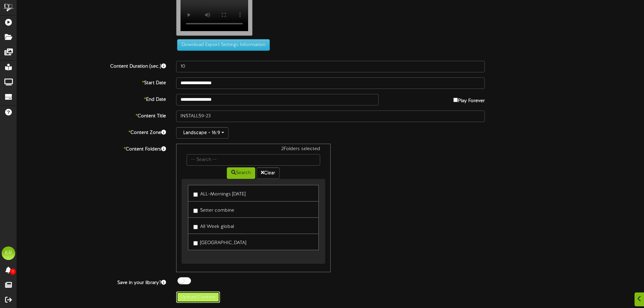  What do you see at coordinates (222, 45) in the screenshot?
I see `a: Download Export Settings Information` at bounding box center [222, 45].